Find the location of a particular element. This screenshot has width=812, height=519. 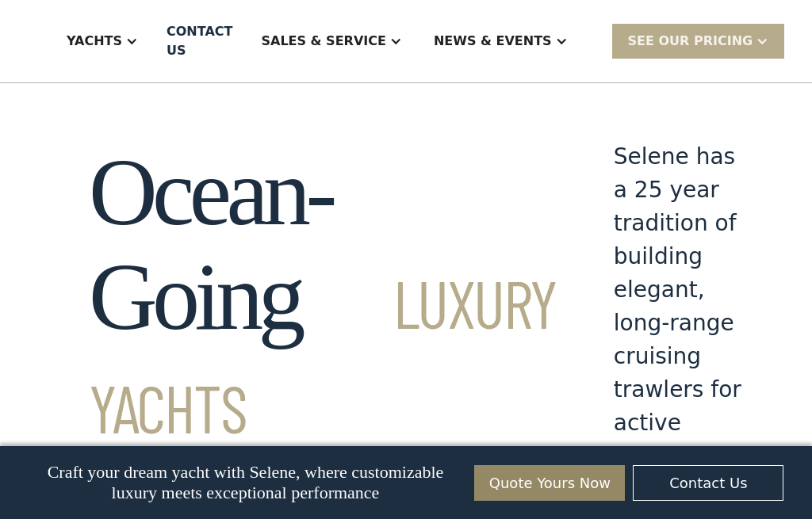

h1: Ocean-Going is located at coordinates (323, 298).